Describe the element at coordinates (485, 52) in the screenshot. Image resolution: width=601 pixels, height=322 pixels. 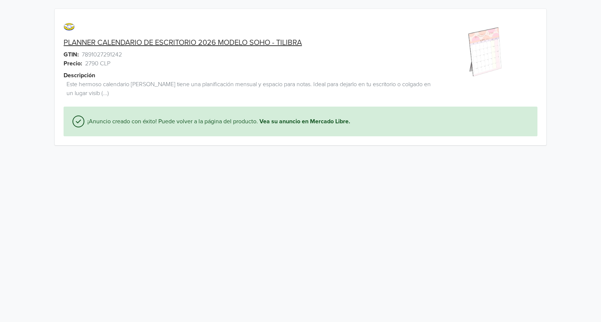
I see `img: product_image` at that location.